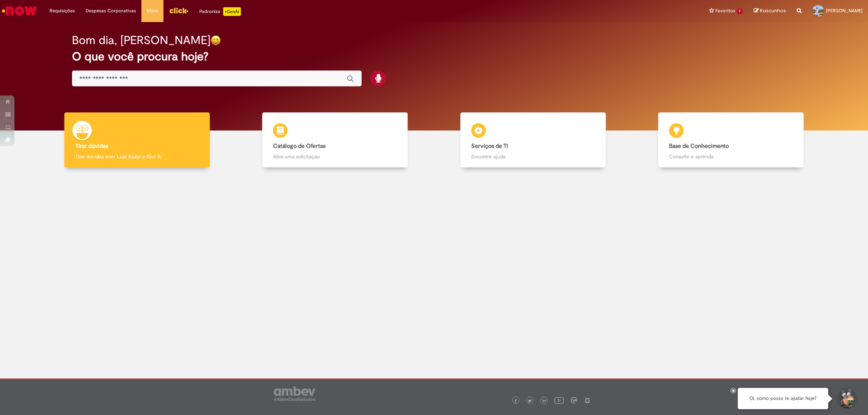 This screenshot has width=868, height=415. What do you see at coordinates (587, 400) in the screenshot?
I see `img: logo_footer_naosei.png` at bounding box center [587, 400].